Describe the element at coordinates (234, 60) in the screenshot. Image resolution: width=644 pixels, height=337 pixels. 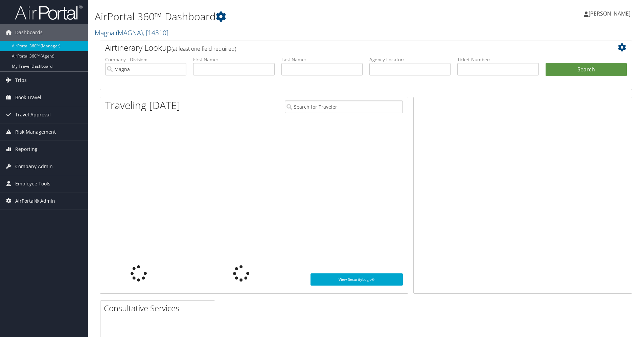
I see `label: First Name:` at that location.